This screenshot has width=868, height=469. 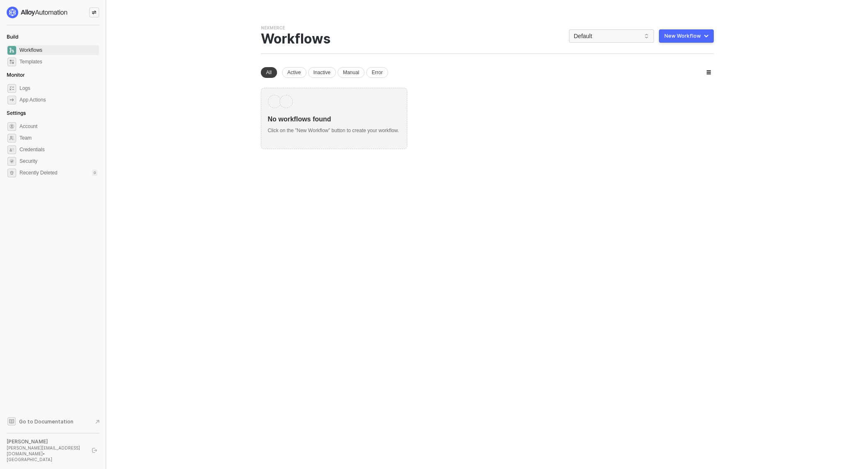 What do you see at coordinates (682, 36) in the screenshot?
I see `div: New Workflow` at bounding box center [682, 36].